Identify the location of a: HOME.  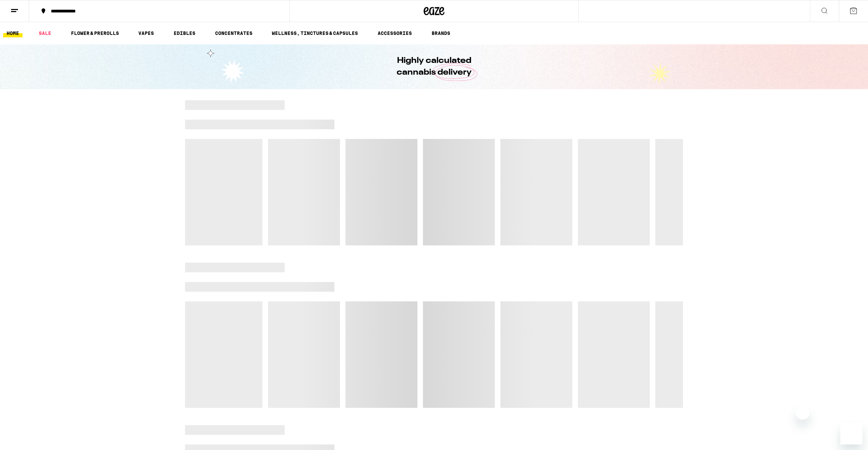
(13, 33).